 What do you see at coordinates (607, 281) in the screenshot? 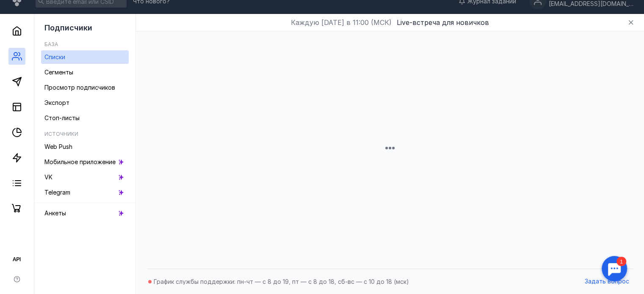
I see `span: Задать вопрос` at bounding box center [607, 281].